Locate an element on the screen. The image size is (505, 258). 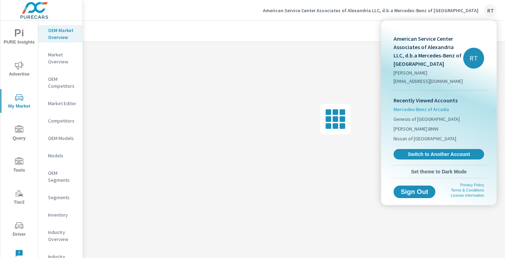
span: Sign Out is located at coordinates (415, 192).